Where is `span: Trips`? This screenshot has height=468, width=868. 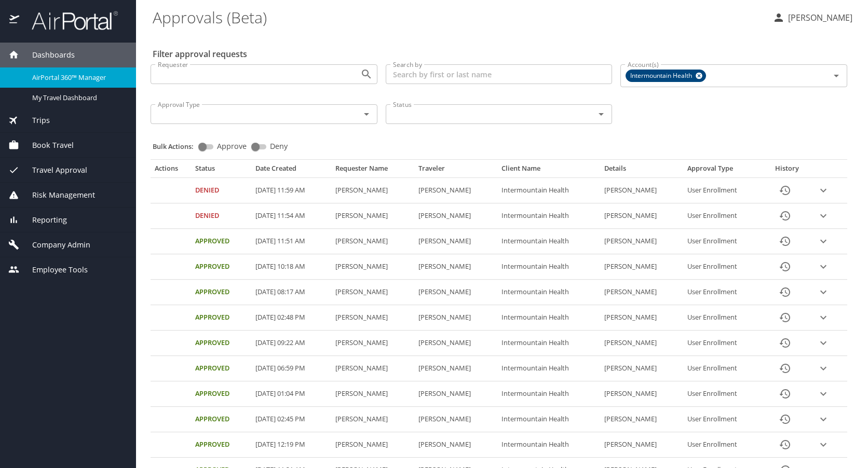 span: Trips is located at coordinates (34, 120).